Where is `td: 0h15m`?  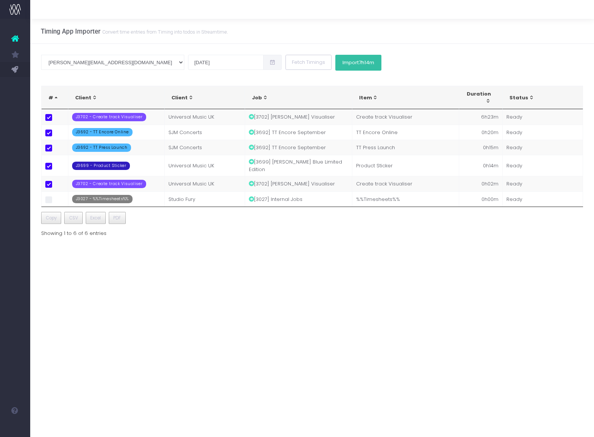 td: 0h15m is located at coordinates (480, 147).